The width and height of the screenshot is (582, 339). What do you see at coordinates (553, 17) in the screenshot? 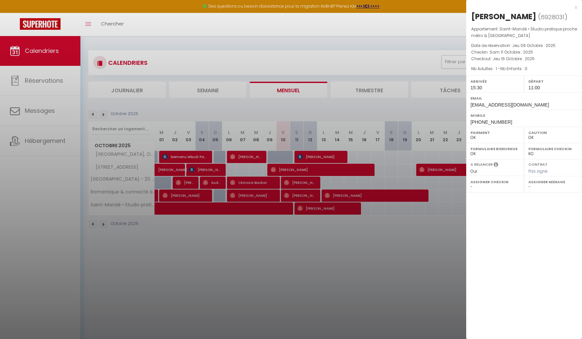
I see `span: 6928031` at bounding box center [553, 17].